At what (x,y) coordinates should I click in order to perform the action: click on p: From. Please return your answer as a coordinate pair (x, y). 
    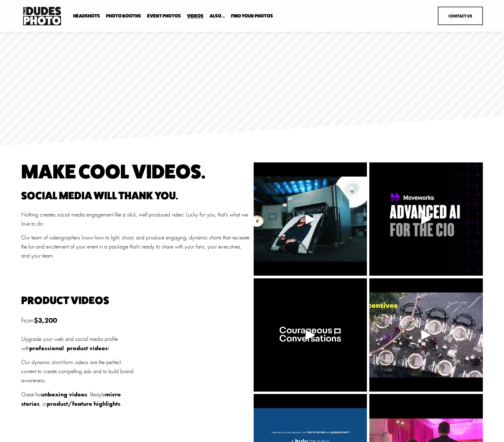
    Looking at the image, I should click on (135, 320).